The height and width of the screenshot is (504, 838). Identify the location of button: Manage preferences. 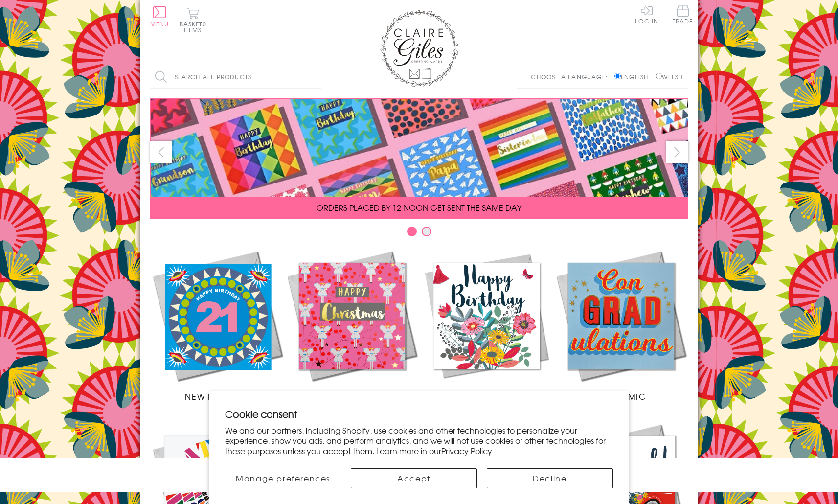
(283, 478).